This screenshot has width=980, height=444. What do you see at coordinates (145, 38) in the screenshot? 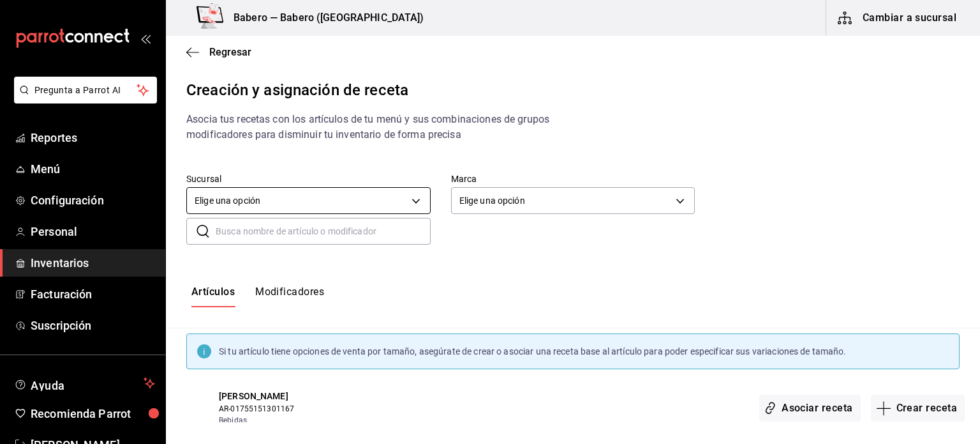
I see `button: open_drawer_menu` at bounding box center [145, 38].